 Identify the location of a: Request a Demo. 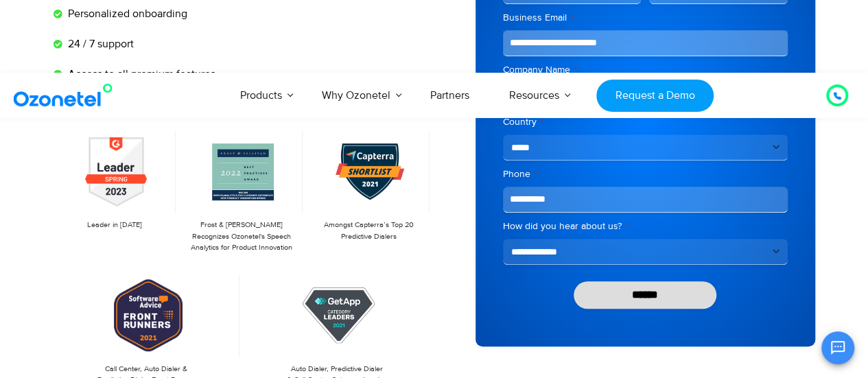
(655, 96).